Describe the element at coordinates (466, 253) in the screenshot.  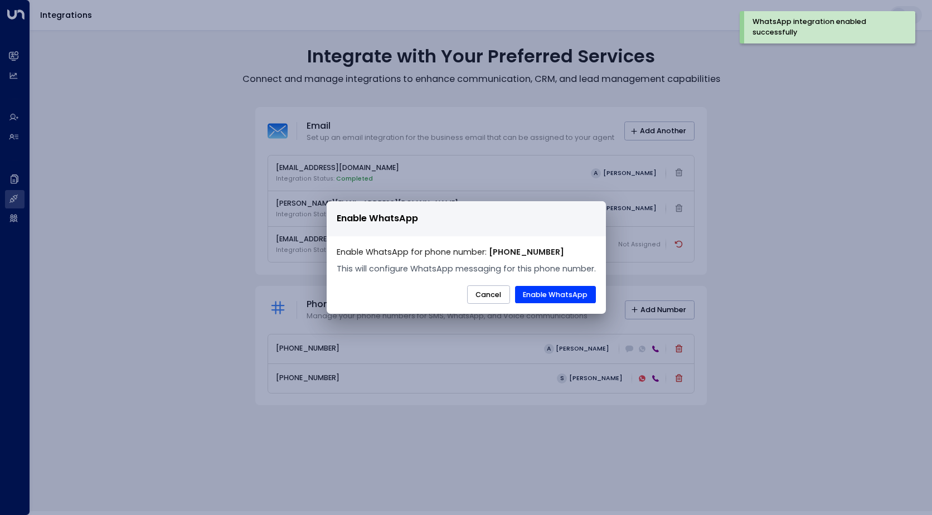
I see `p: Enable WhatsApp for phone number:` at that location.